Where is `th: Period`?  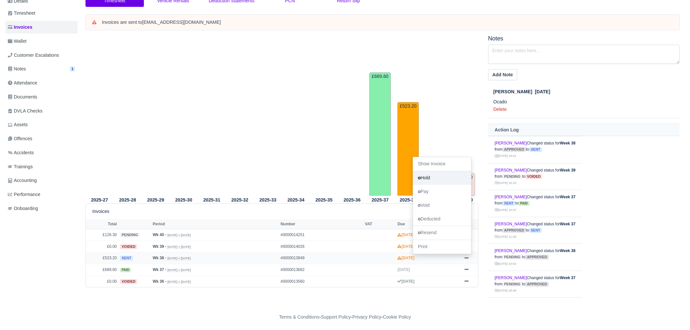 th: Period is located at coordinates (215, 224).